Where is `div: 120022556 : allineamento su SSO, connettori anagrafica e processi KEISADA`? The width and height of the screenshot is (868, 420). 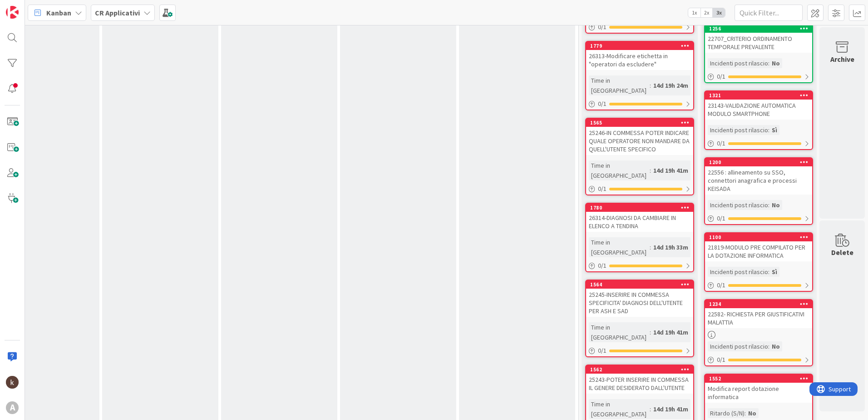
div: 120022556 : allineamento su SSO, connettori anagrafica e processi KEISADA is located at coordinates (759, 176).